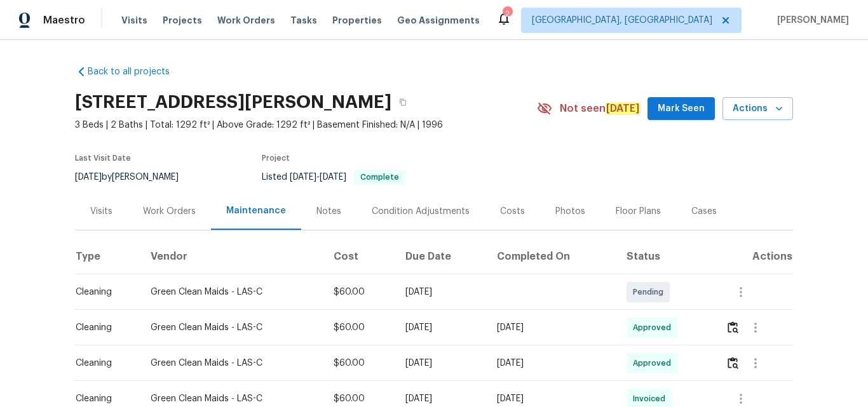 Image resolution: width=868 pixels, height=407 pixels. I want to click on span: Projects, so click(183, 20).